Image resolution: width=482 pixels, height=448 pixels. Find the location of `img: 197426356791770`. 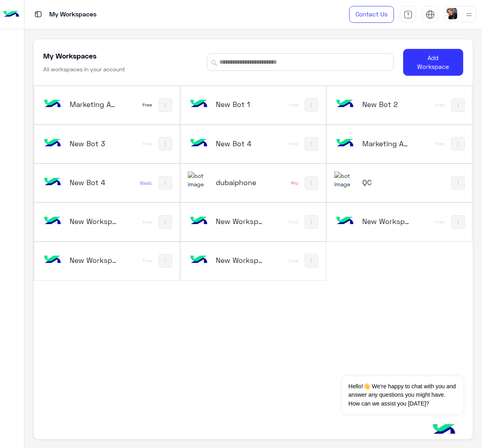

img: 197426356791770 is located at coordinates (345, 180).